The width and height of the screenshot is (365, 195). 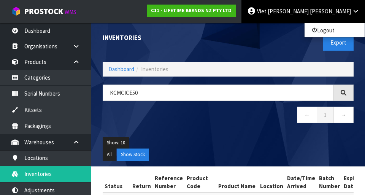 I want to click on th: Batch Number, so click(x=330, y=182).